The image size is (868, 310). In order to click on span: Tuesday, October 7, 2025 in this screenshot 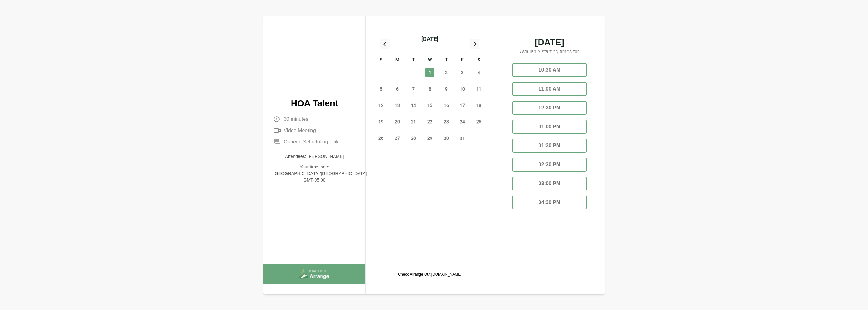, I will do `click(414, 89)`.